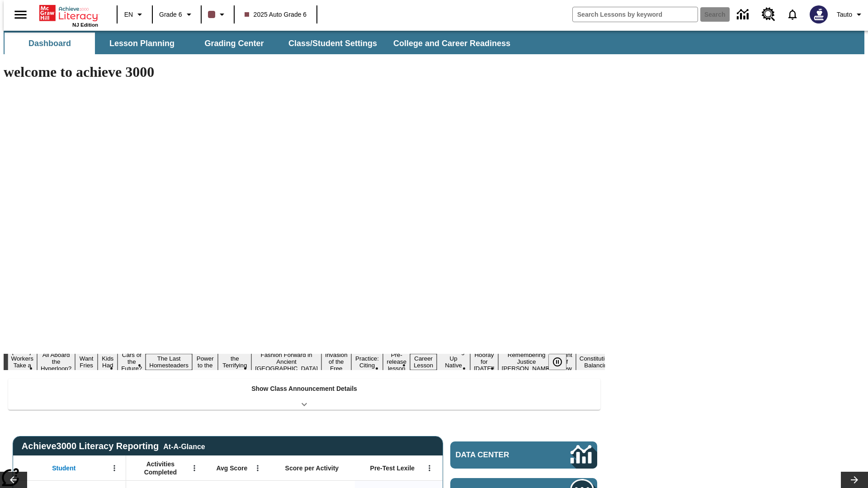  What do you see at coordinates (367, 362) in the screenshot?
I see `button: Slide 11 Mixed Practice: Citing Evidence` at bounding box center [367, 362].